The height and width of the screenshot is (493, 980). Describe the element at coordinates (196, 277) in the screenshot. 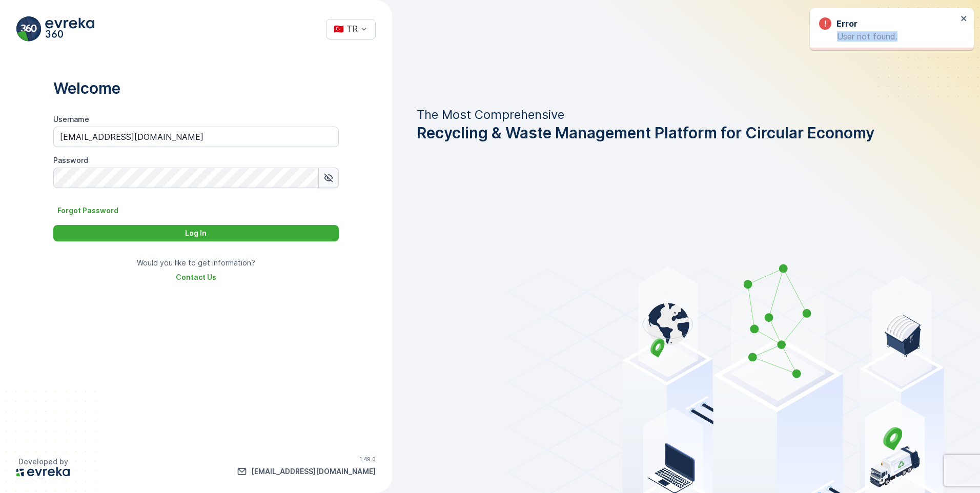

I see `a: Contact Us` at that location.